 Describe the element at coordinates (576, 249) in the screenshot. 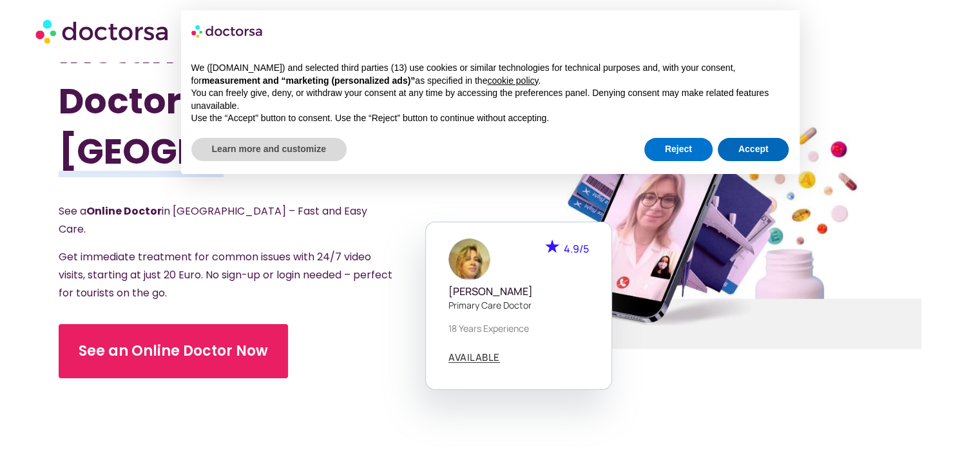

I see `span: 4.9/5` at that location.